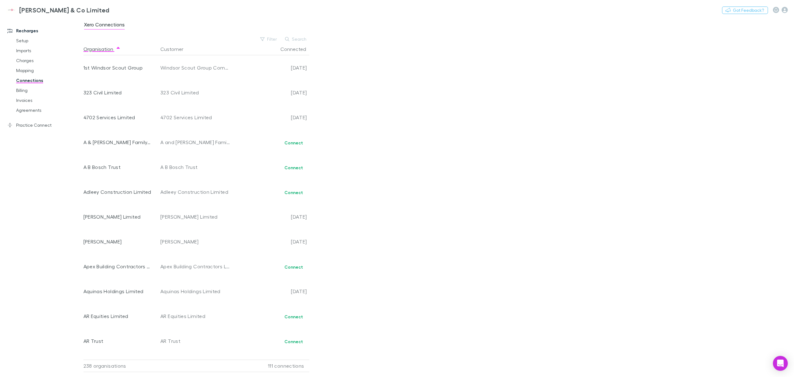 Image resolution: width=794 pixels, height=377 pixels. What do you see at coordinates (49, 51) in the screenshot?
I see `a: Imports` at bounding box center [49, 51].